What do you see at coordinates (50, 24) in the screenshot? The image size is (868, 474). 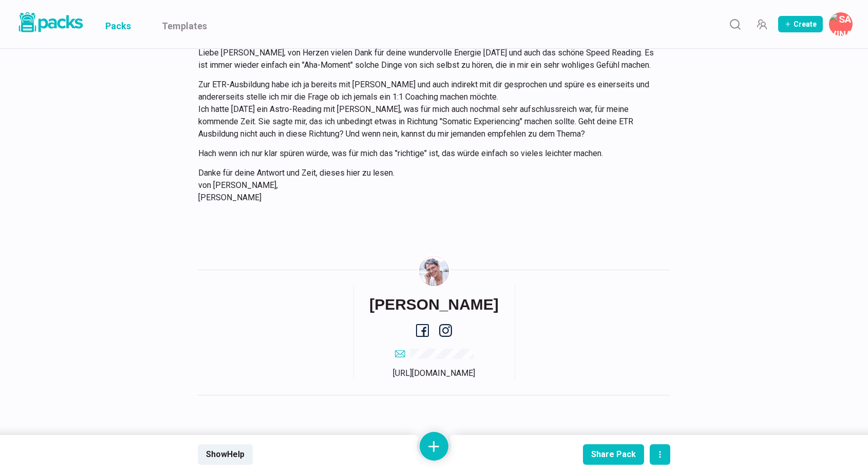 I see `a: Packs logo` at bounding box center [50, 24].